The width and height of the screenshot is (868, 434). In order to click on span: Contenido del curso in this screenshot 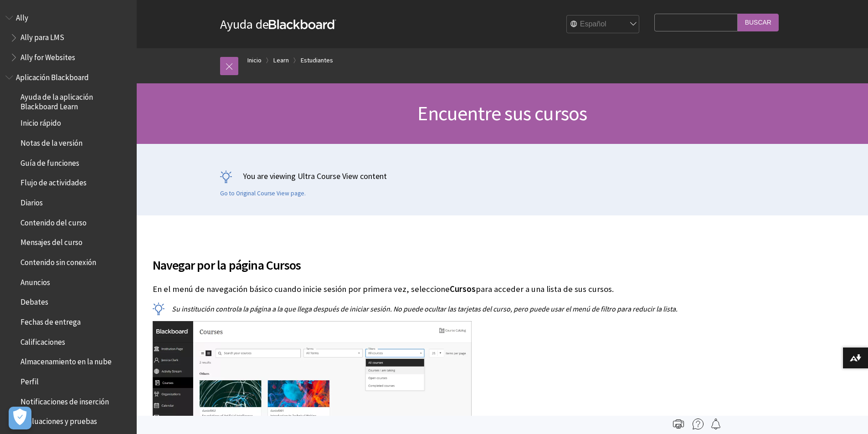, I will do `click(53, 220)`.